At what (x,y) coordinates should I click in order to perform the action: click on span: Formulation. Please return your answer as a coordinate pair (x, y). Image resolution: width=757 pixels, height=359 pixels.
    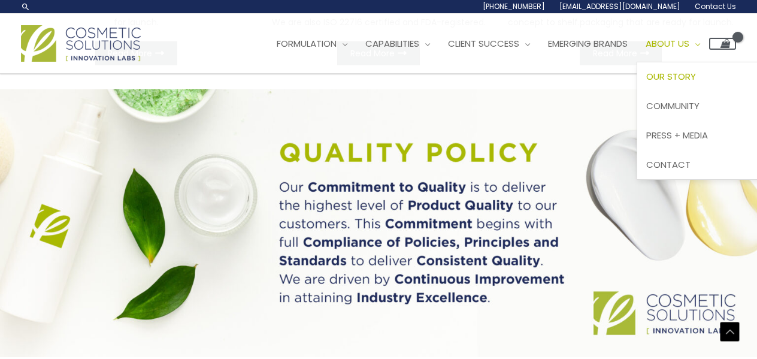
    Looking at the image, I should click on (306, 43).